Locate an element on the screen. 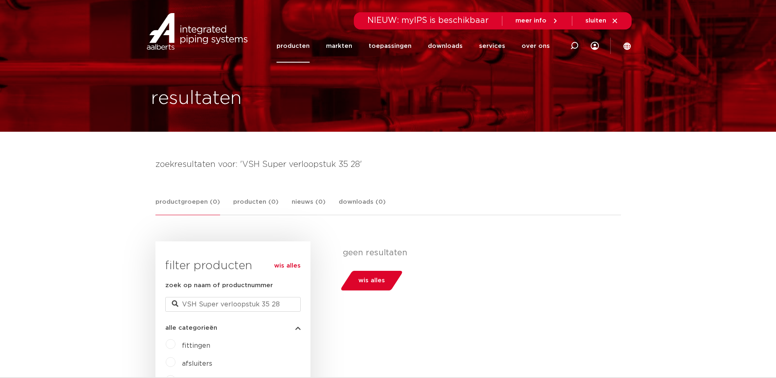 The height and width of the screenshot is (378, 776). div: my IPS is located at coordinates (594, 46).